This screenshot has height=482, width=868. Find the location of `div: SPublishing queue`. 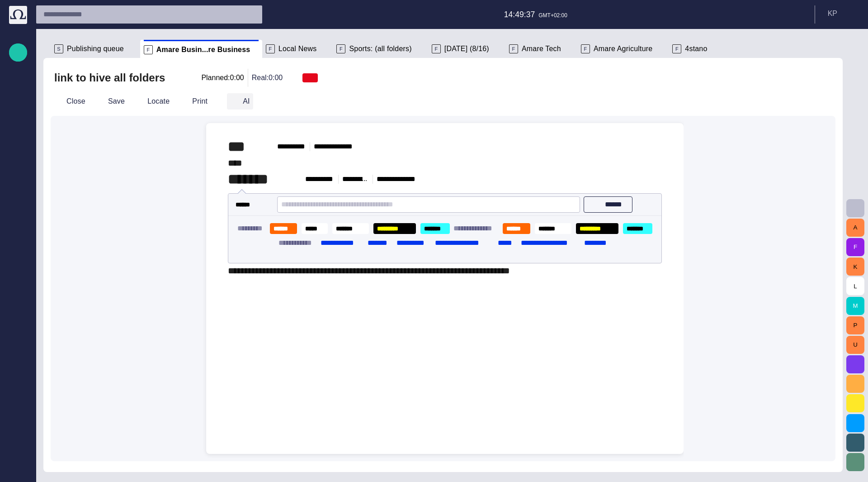

div: SPublishing queue is located at coordinates (95, 49).